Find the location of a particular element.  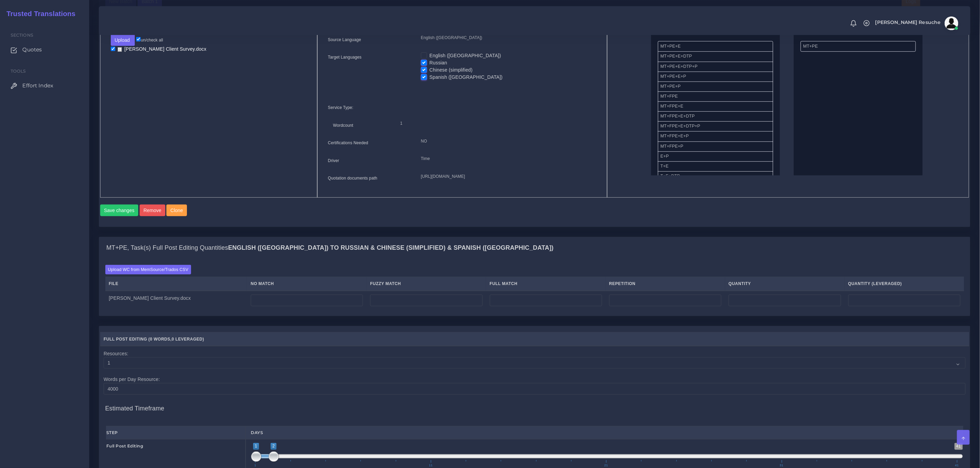

li: MT+PE+E+DTP+P is located at coordinates (715, 67).